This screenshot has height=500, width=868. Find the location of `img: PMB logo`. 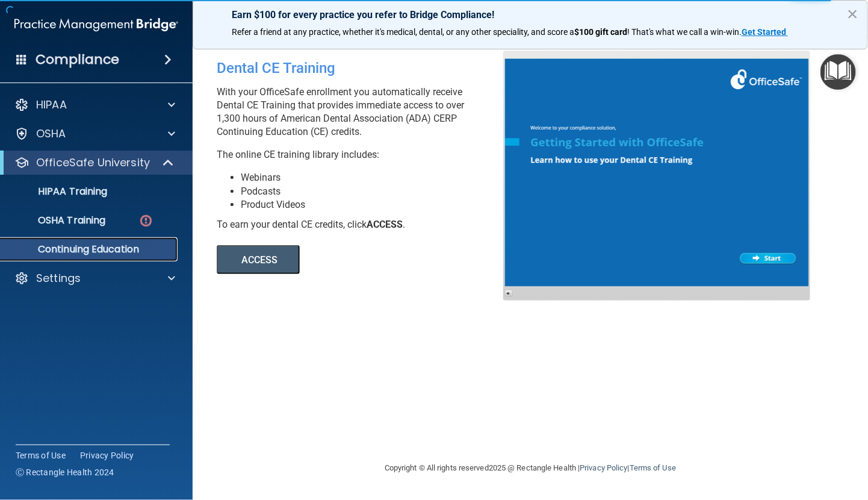

img: PMB logo is located at coordinates (97, 25).